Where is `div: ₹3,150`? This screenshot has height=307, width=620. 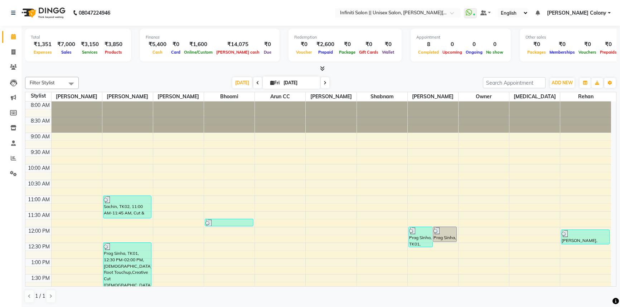
div: ₹3,150 is located at coordinates (90, 44).